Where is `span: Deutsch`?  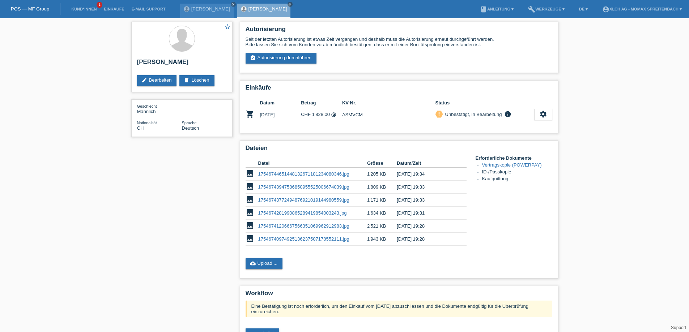 span: Deutsch is located at coordinates (191, 128).